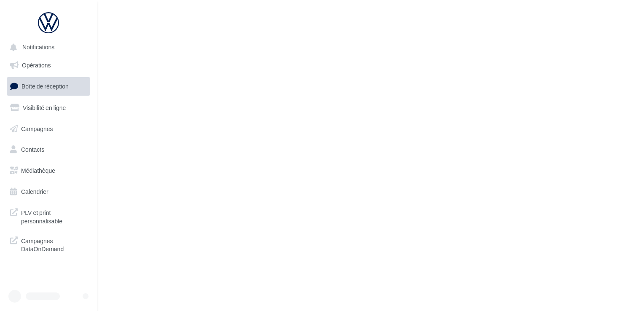 Image resolution: width=644 pixels, height=311 pixels. I want to click on span: Opérations, so click(37, 65).